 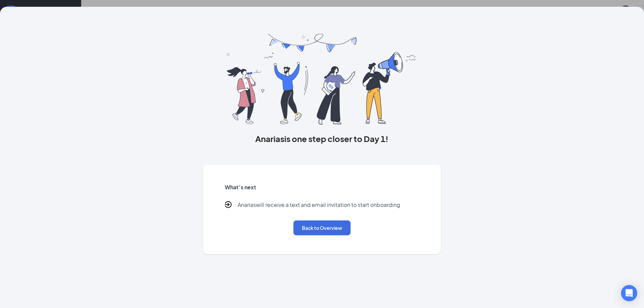 I want to click on h3: Anarias is one step closer to Day 1!, so click(x=322, y=138).